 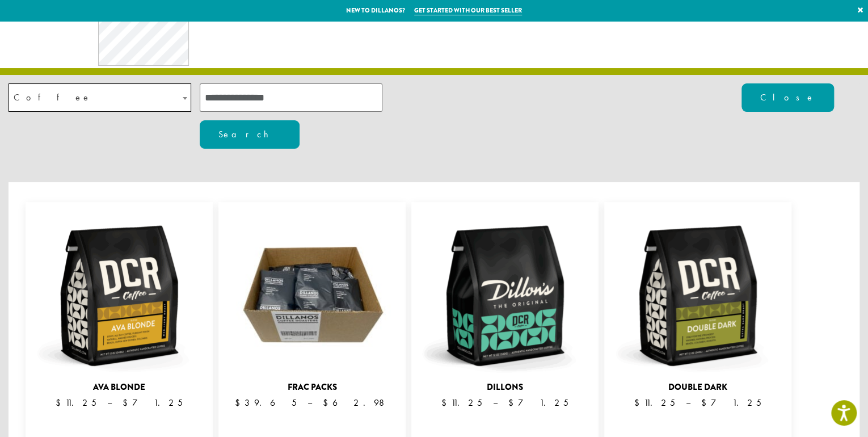 I want to click on img: Ava Blonde, so click(x=119, y=296).